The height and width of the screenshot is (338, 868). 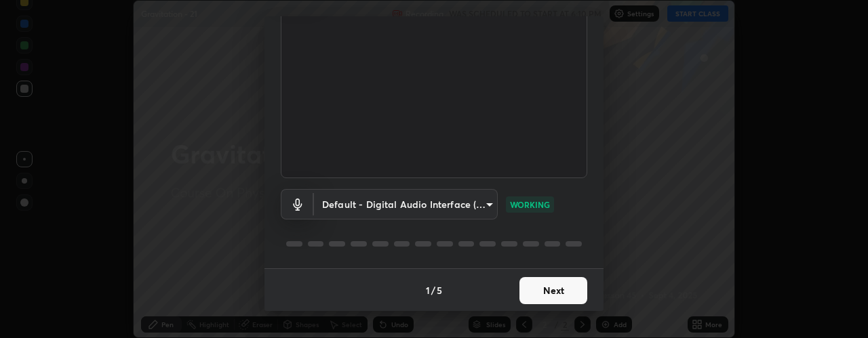 What do you see at coordinates (530, 205) in the screenshot?
I see `p: WORKING` at bounding box center [530, 205].